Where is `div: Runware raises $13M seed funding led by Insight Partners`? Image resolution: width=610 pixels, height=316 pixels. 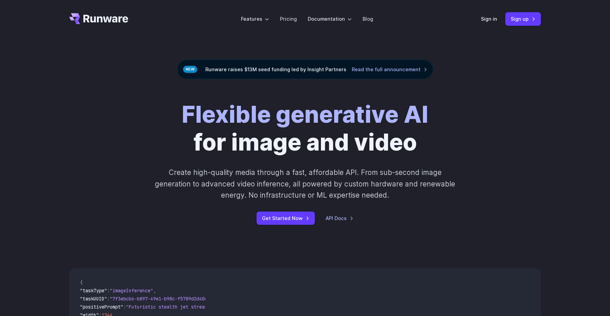 div: Runware raises $13M seed funding led by Insight Partners is located at coordinates (305, 69).